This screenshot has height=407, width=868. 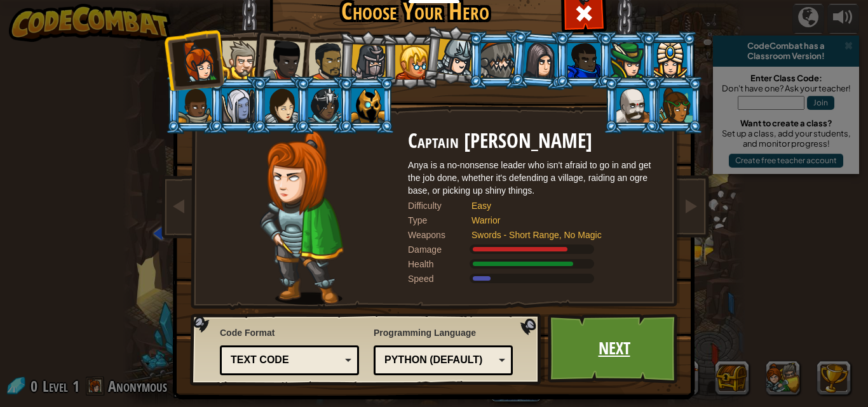 I want to click on li: Senick Steelclaw, so click(x=496, y=60).